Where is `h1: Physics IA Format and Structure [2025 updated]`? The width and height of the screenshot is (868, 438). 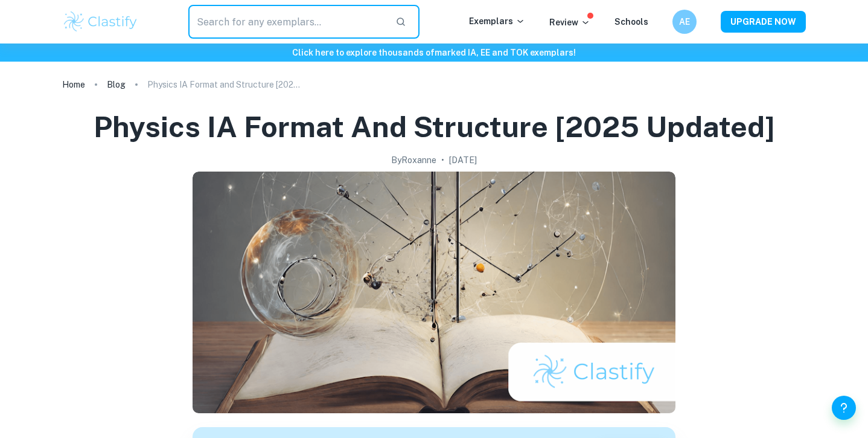
h1: Physics IA Format and Structure [2025 updated] is located at coordinates (434, 127).